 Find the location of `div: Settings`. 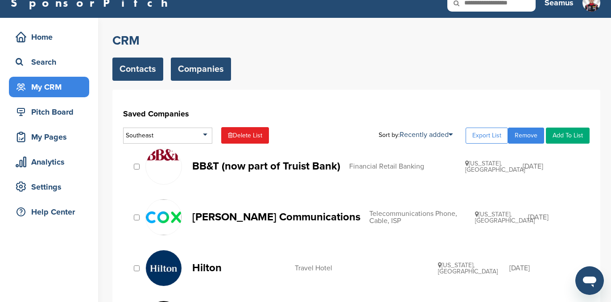

div: Settings is located at coordinates (51, 187).